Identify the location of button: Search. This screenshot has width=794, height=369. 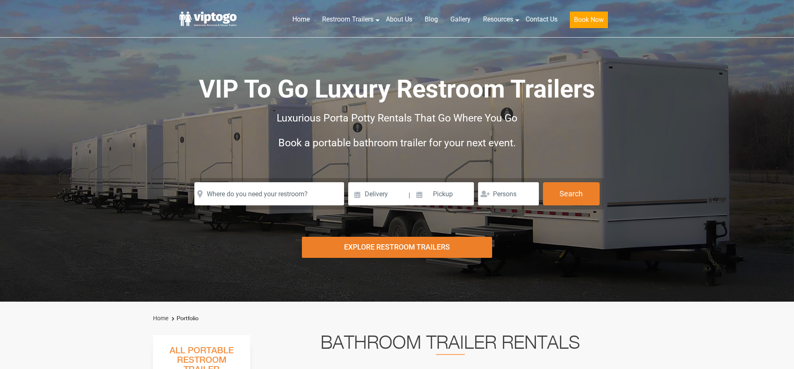
(571, 194).